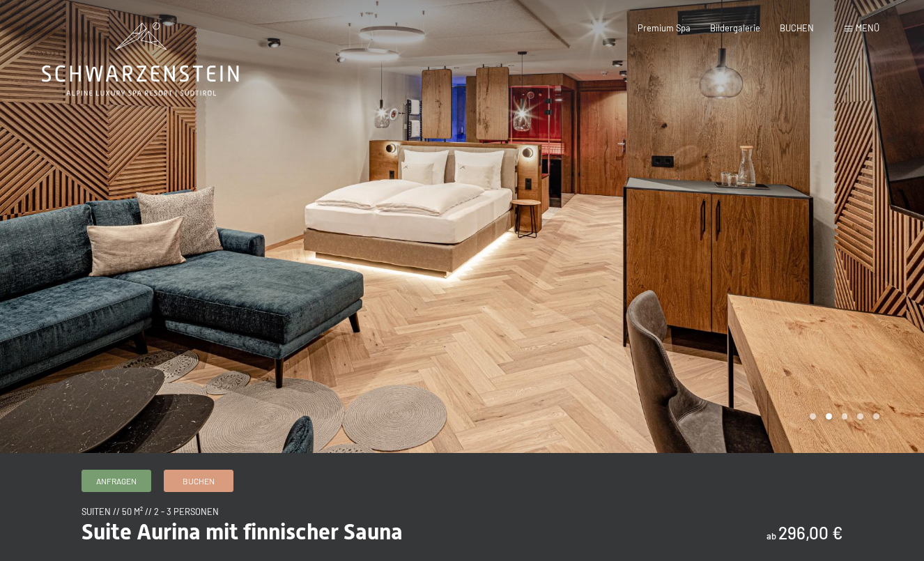  Describe the element at coordinates (867, 28) in the screenshot. I see `span: Menü` at that location.